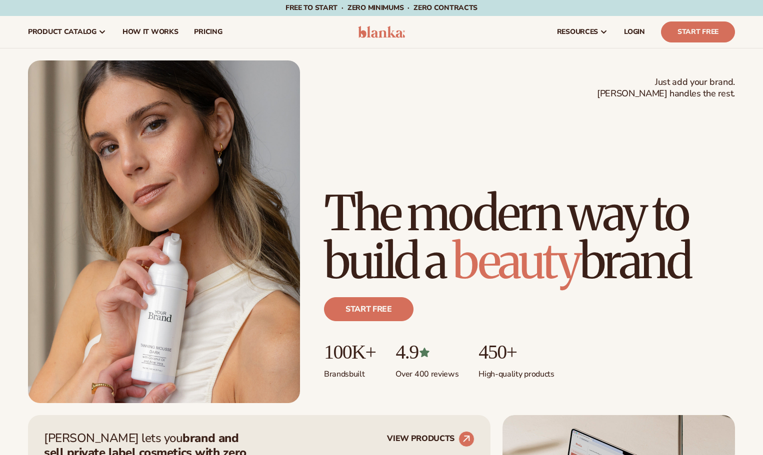  I want to click on a: LOGIN, so click(634, 32).